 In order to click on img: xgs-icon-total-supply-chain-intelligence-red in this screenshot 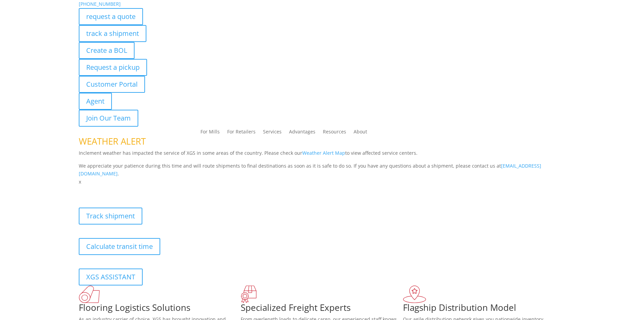, I will do `click(89, 294)`.